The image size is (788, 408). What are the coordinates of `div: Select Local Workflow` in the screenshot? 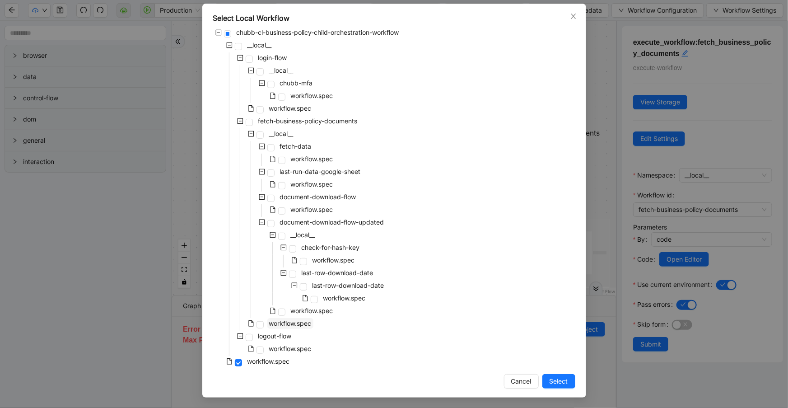 It's located at (394, 18).